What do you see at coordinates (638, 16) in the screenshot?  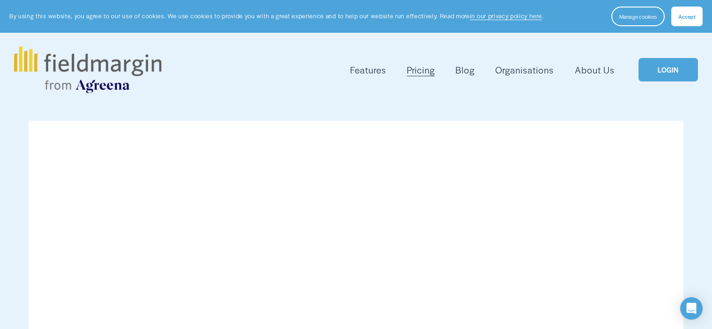 I see `button: Manage cookies` at bounding box center [638, 16].